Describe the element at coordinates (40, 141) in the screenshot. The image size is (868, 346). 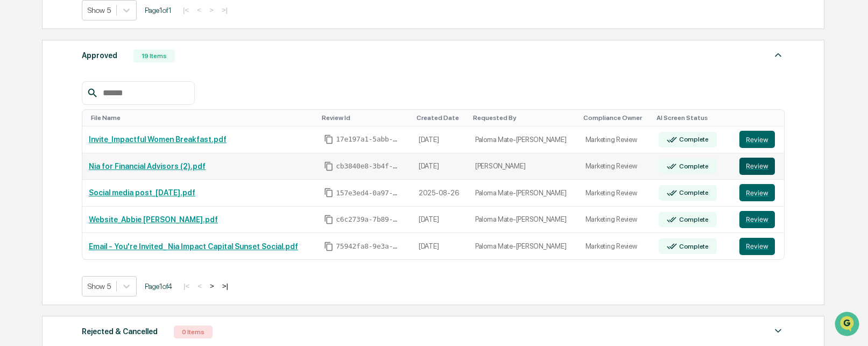
I see `a: 🖐️Preclearance` at that location.